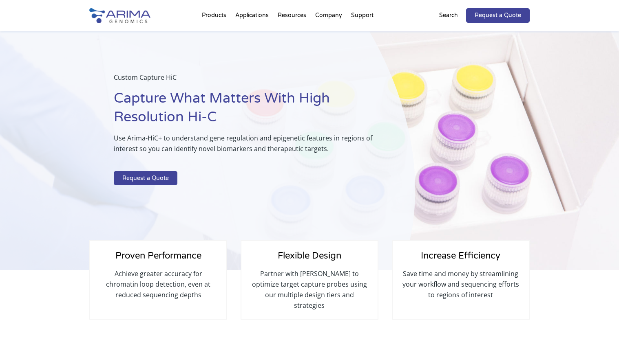  What do you see at coordinates (158, 256) in the screenshot?
I see `span: Proven Performance` at bounding box center [158, 256].